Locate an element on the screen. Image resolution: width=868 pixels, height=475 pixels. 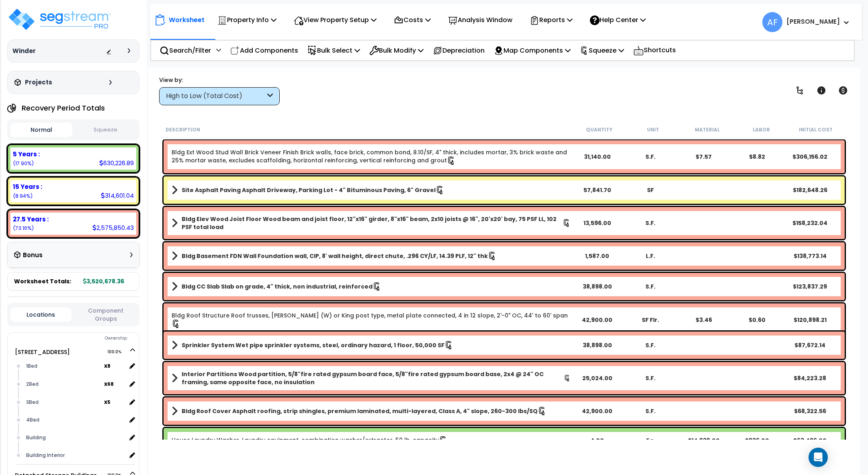
b: 15 Years : is located at coordinates (27, 186).